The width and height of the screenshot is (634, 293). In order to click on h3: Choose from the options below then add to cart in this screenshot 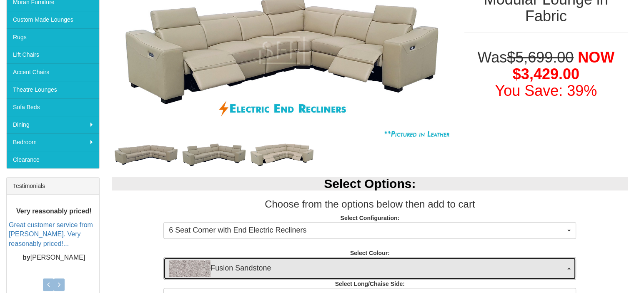, I will do `click(370, 204)`.